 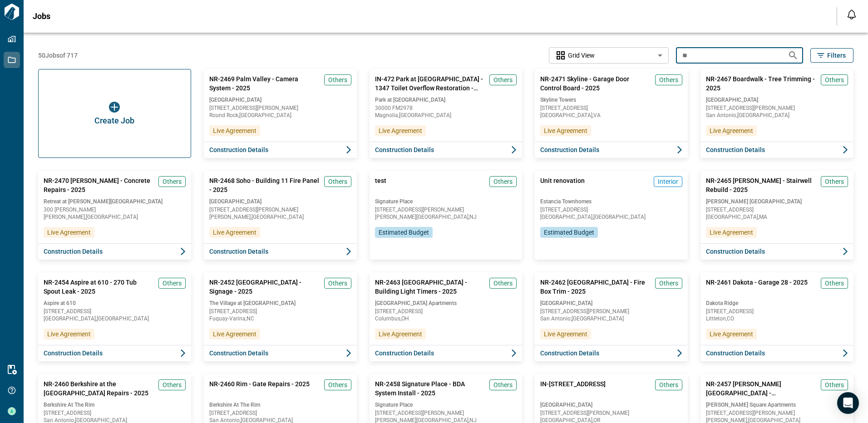 What do you see at coordinates (57, 56) in the screenshot?
I see `span: 50 Jobs of 717` at bounding box center [57, 56].